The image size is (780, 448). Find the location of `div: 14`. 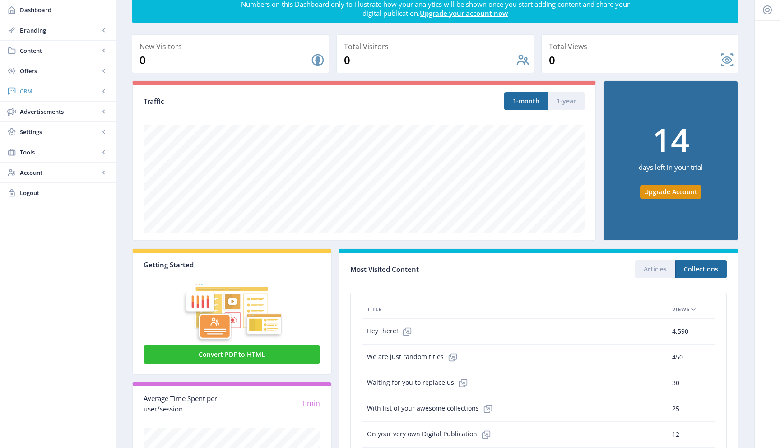

div: 14 is located at coordinates (671, 139).